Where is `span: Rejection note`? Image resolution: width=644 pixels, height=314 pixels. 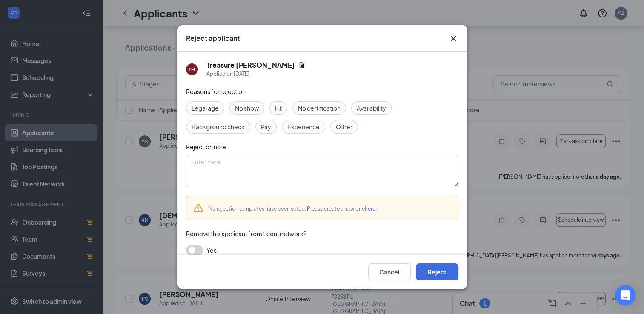 span: Rejection note is located at coordinates (206, 147).